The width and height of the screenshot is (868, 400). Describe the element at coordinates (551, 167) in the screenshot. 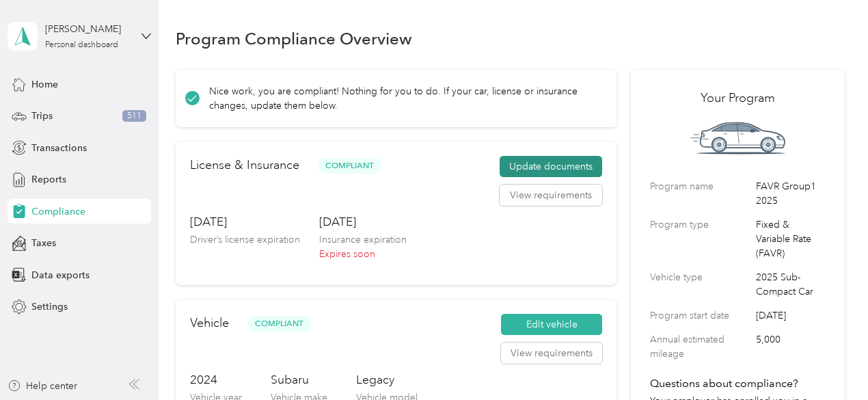

I see `button: Update documents` at that location.